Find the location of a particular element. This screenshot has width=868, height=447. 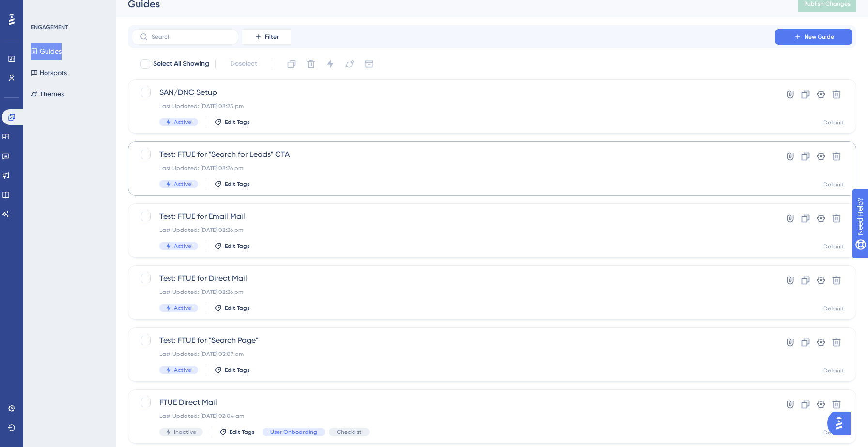

input: Search is located at coordinates (191, 37).